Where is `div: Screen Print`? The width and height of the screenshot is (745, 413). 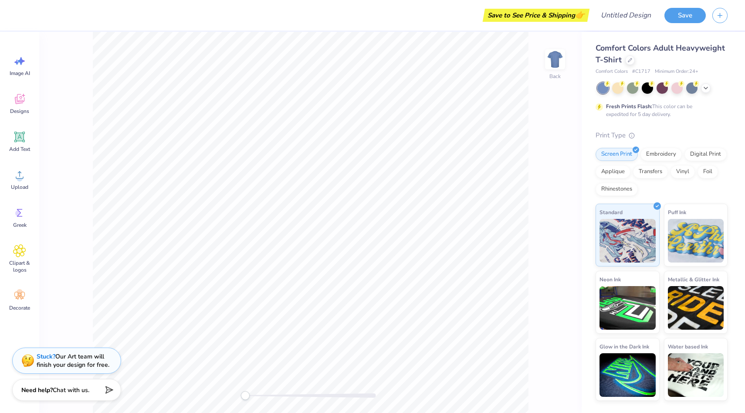 div: Screen Print is located at coordinates (617, 154).